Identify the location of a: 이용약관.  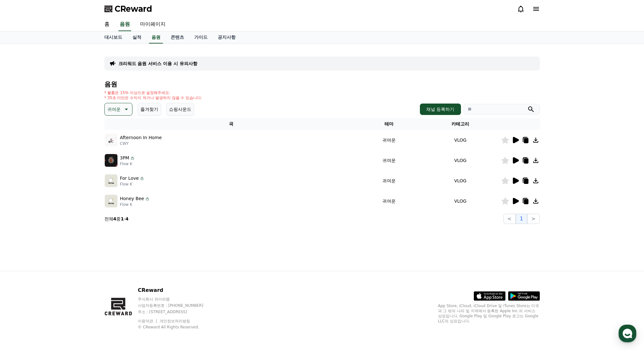
(148, 322).